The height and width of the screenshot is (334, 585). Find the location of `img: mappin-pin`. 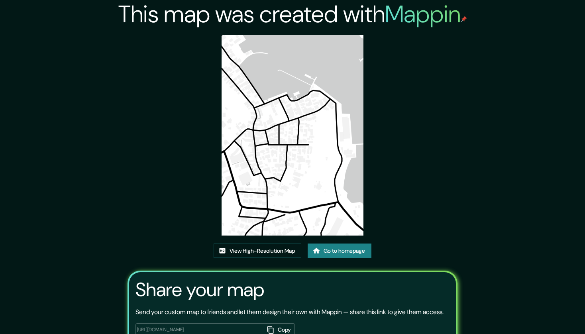

img: mappin-pin is located at coordinates (464, 19).